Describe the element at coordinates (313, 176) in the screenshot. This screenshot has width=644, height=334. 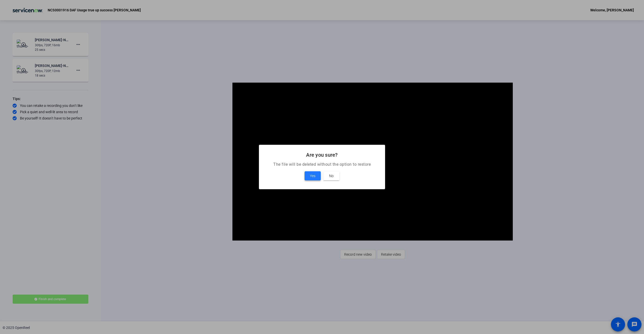
I see `span: Yes` at that location.